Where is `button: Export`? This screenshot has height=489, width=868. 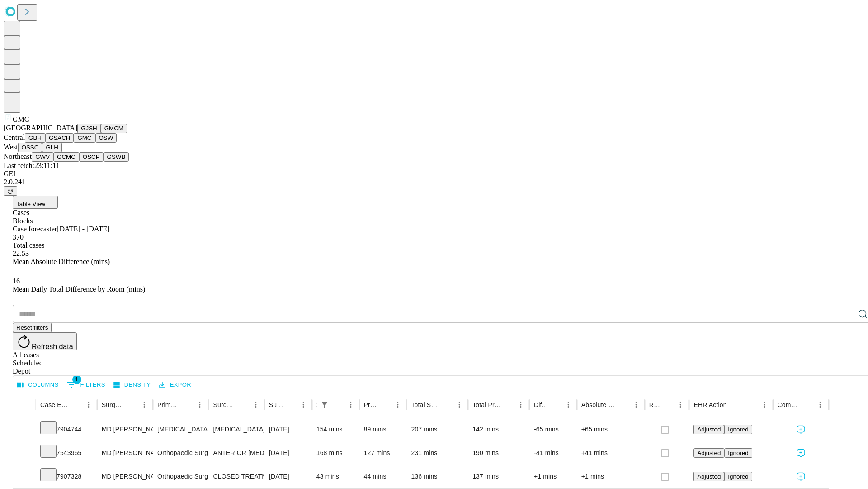 button: Export is located at coordinates (177, 384).